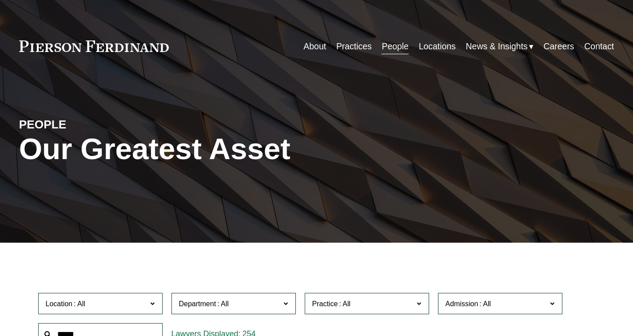 The height and width of the screenshot is (336, 633). Describe the element at coordinates (198, 303) in the screenshot. I see `span: Department` at that location.